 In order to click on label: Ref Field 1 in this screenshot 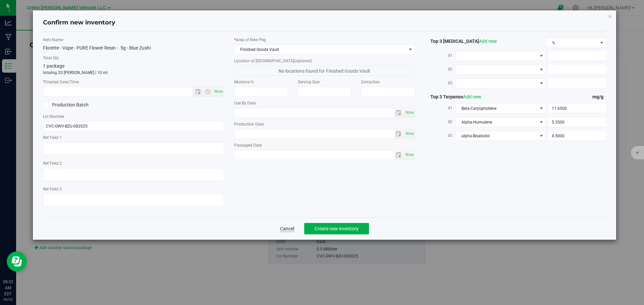, I will do `click(134, 137)`.